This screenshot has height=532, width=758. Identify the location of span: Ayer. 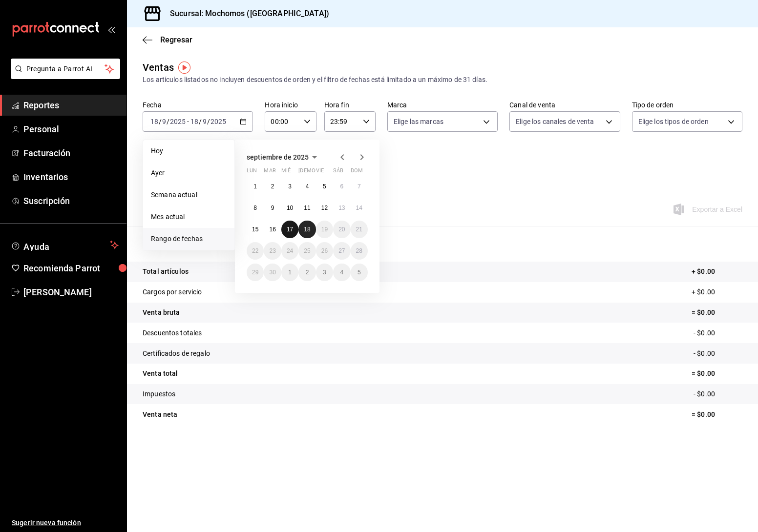
(189, 173).